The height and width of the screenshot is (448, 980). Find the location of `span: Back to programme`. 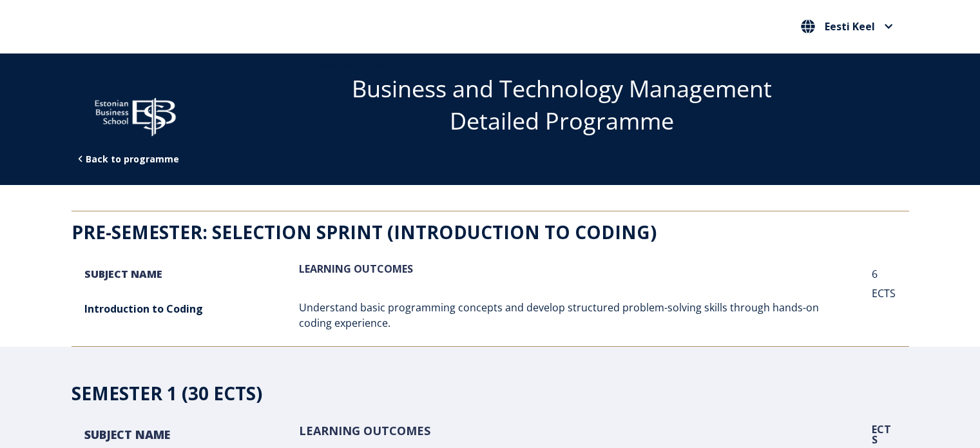

span: Back to programme is located at coordinates (132, 159).